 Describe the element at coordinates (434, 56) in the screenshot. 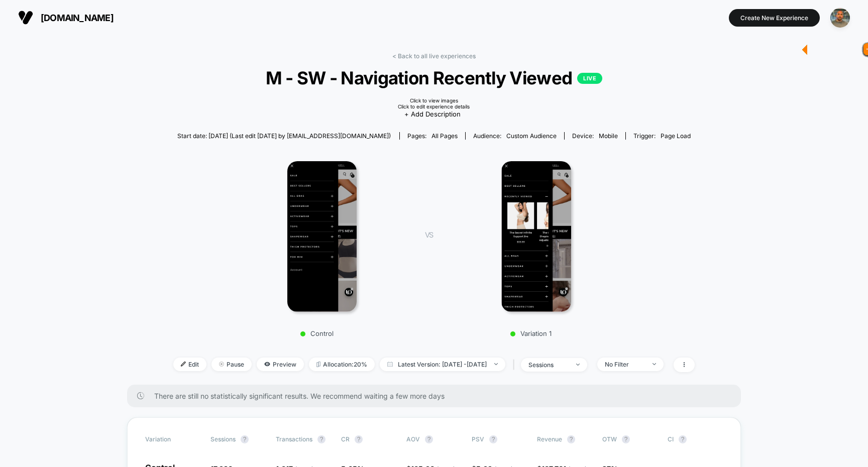

I see `a: < Back to all live experiences` at that location.